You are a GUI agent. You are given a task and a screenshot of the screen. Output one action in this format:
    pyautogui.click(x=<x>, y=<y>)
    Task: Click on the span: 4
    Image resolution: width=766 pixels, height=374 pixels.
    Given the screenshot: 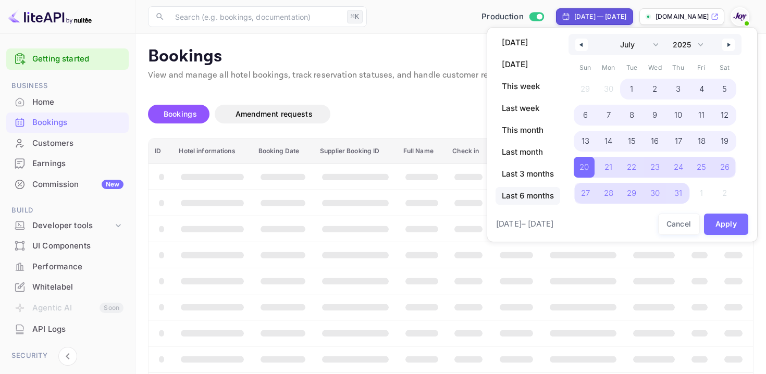 What is the action you would take?
    pyautogui.click(x=701, y=89)
    